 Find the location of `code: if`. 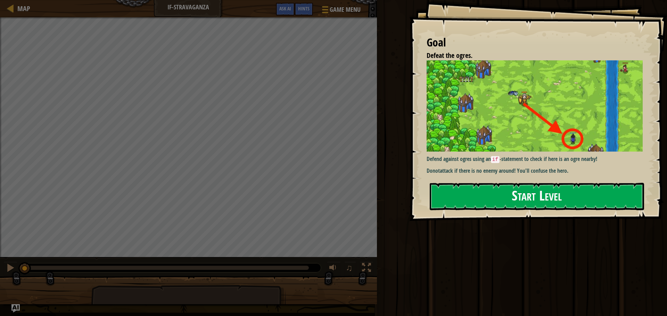

code: if is located at coordinates (495, 160).